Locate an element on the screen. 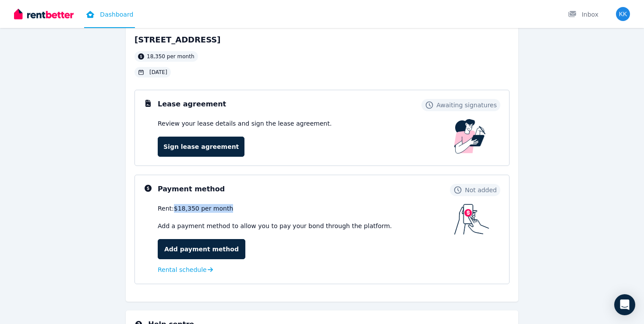 Image resolution: width=644 pixels, height=324 pixels. span: Awaiting signatures is located at coordinates (467, 105).